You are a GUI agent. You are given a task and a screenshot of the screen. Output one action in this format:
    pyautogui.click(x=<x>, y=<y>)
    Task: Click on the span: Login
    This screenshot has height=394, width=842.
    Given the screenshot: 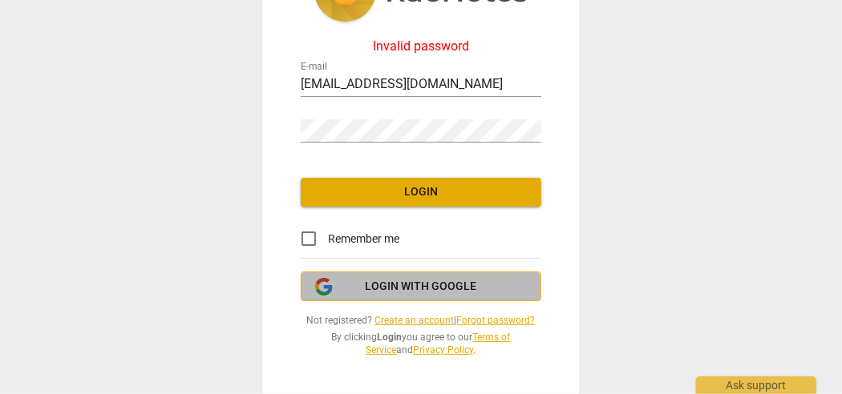 What is the action you would take?
    pyautogui.click(x=421, y=192)
    